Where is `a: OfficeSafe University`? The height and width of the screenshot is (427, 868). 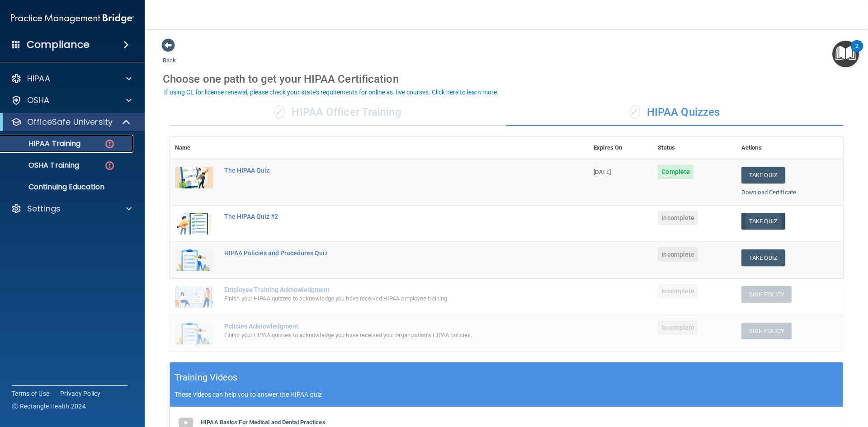
a: OfficeSafe University is located at coordinates (71, 122).